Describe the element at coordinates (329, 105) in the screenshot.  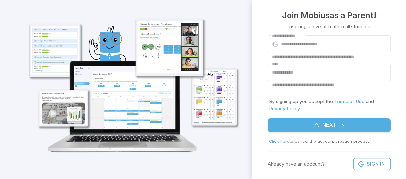
I see `p: By signing up you accept the and .` at that location.